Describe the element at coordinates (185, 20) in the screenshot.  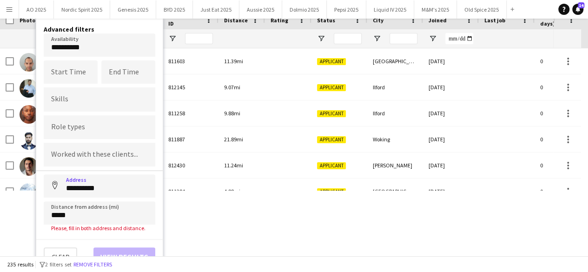
I see `span: Workforce ID` at that location.